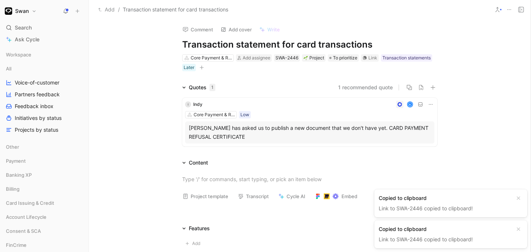  I want to click on span: Billing, so click(13, 189).